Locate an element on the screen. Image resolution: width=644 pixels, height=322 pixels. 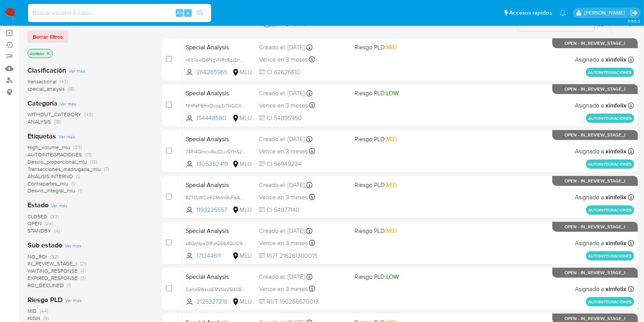
input: Buscar usuario o caso... is located at coordinates (119, 13).